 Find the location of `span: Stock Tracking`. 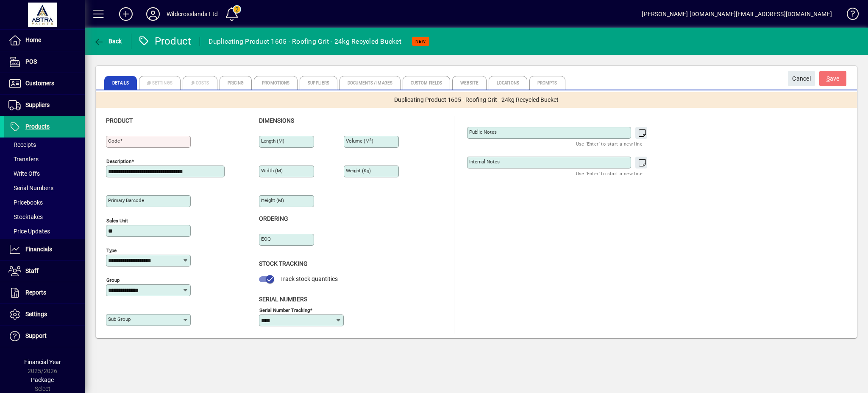

span: Stock Tracking is located at coordinates (283, 263).